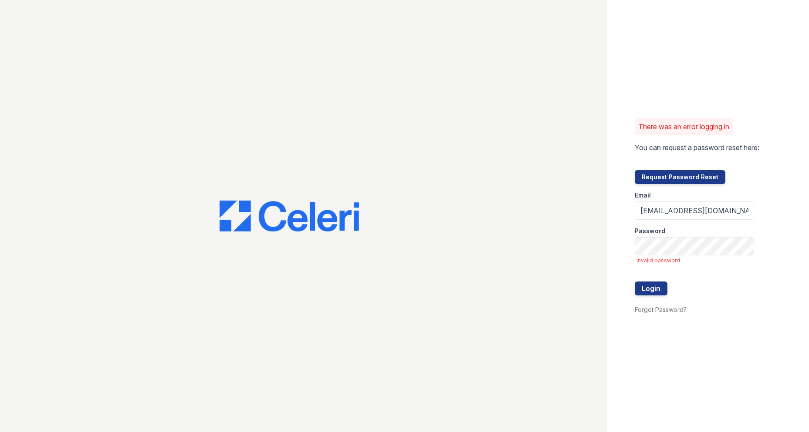  I want to click on a: Forgot Password?, so click(660, 310).